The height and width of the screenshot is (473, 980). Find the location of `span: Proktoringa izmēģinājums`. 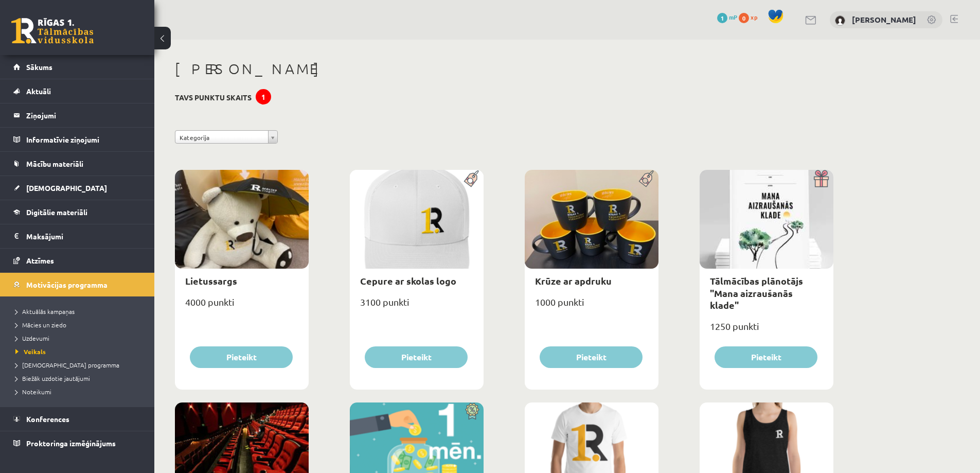

span: Proktoringa izmēģinājums is located at coordinates (71, 443).